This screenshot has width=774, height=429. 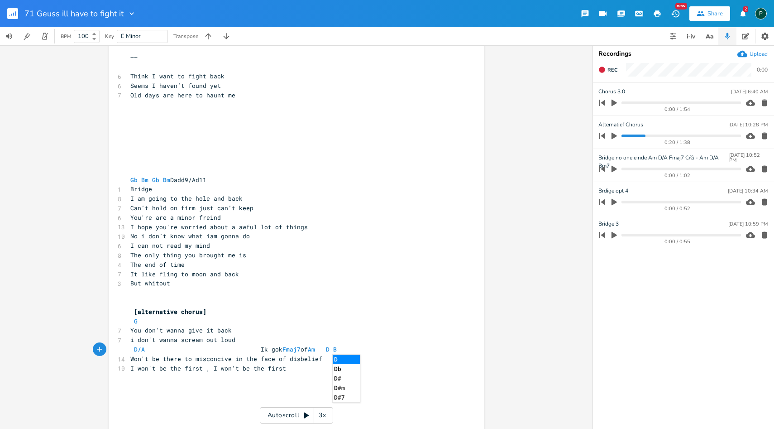 What do you see at coordinates (226, 358) in the screenshot?
I see `span: Won't be there to misconcive in the face of disbelief` at bounding box center [226, 358].